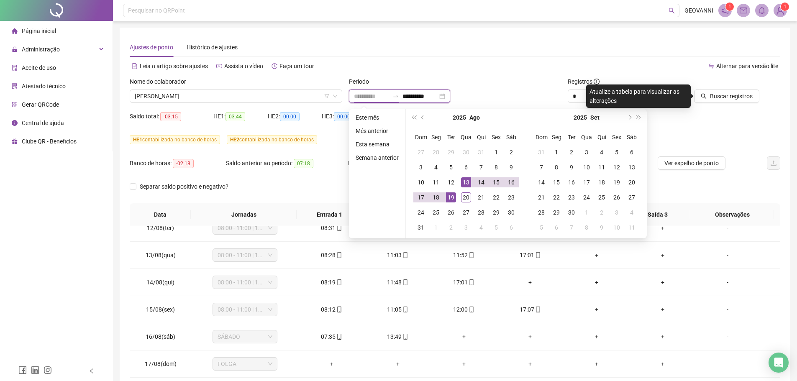  Describe the element at coordinates (586, 197) in the screenshot. I see `td: 2025-09-24` at that location.